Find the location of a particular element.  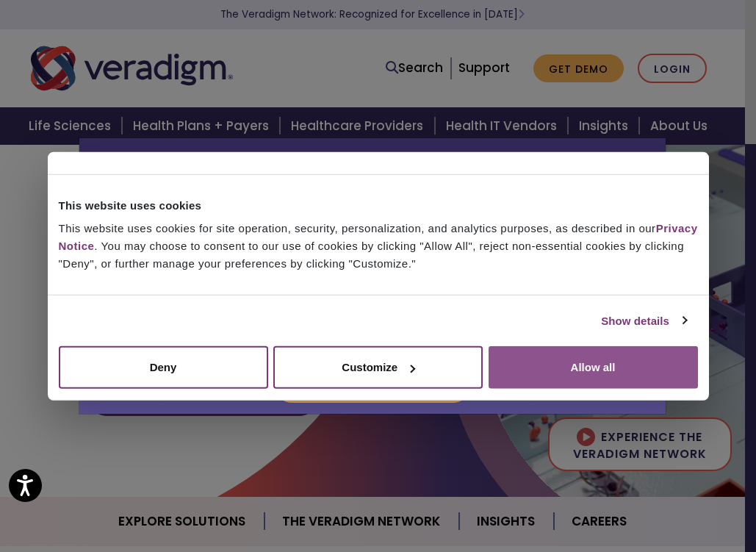

h2: Allscripts is now Veradigm is located at coordinates (373, 173).